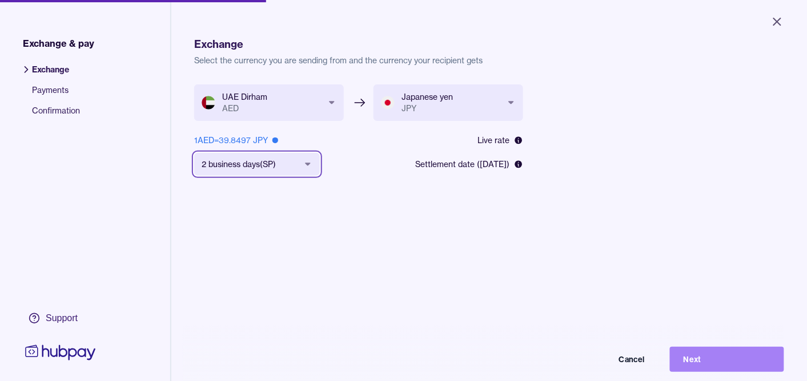  Describe the element at coordinates (727, 360) in the screenshot. I see `button: Next` at that location.